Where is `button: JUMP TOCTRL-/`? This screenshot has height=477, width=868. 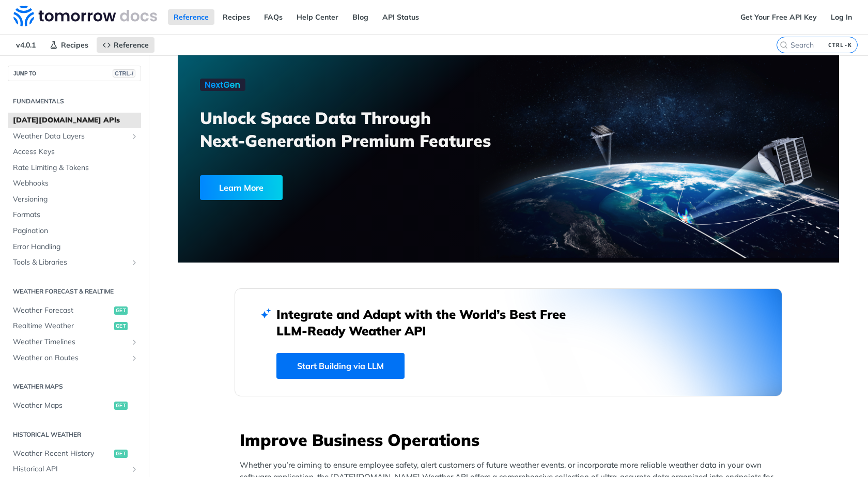
button: JUMP TOCTRL-/ is located at coordinates (74, 73).